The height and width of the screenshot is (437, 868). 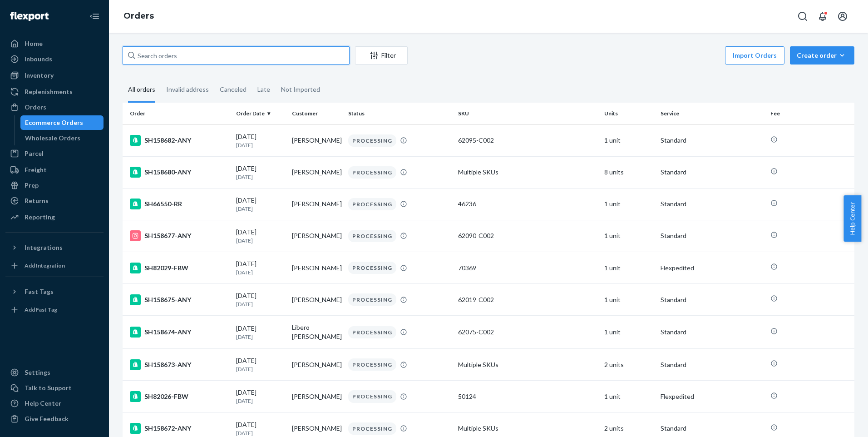 I want to click on div: SH82029-FBW, so click(x=180, y=268).